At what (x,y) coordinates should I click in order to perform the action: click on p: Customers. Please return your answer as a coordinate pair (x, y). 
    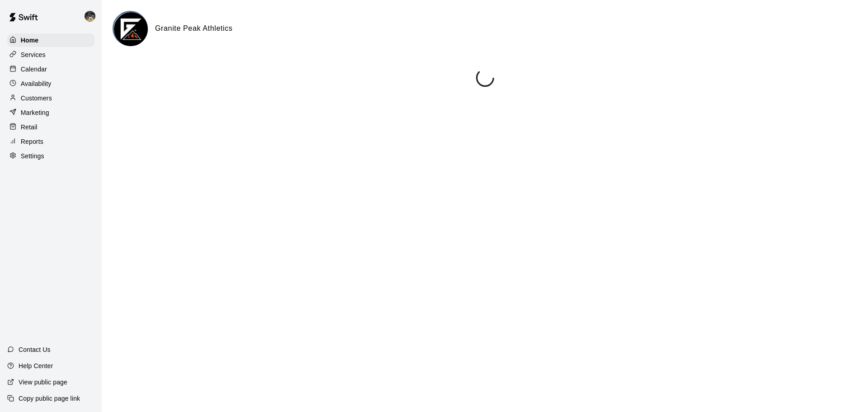
    Looking at the image, I should click on (36, 98).